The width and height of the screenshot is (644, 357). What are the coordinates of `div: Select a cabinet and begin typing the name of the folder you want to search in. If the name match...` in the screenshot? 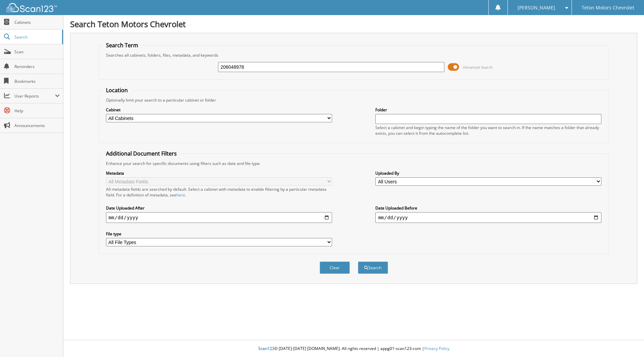 It's located at (489, 131).